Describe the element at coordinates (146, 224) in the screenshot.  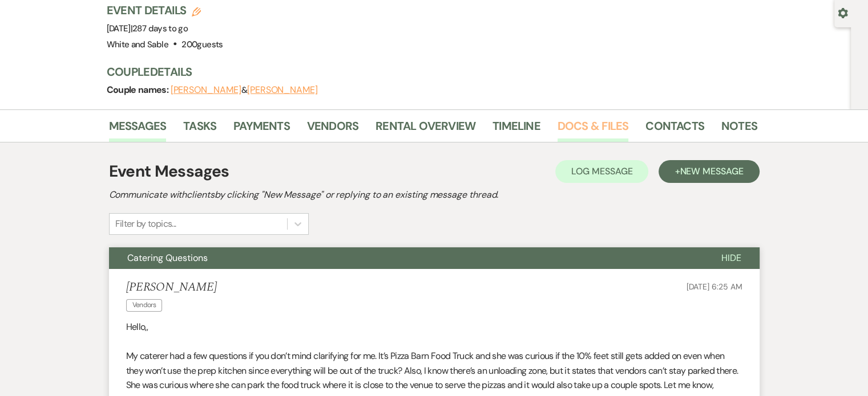
I see `div: Filter by topics...` at that location.